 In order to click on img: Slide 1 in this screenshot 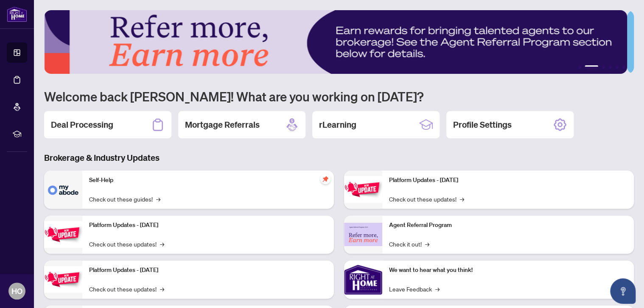, I will do `click(336, 42)`.